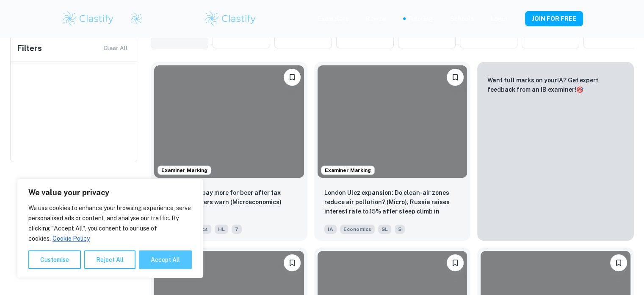 The width and height of the screenshot is (644, 295). What do you see at coordinates (393, 202) in the screenshot?
I see `p: London Ulez expansion: Do clean-air zones reduce air pollution? (Micro), Russia raises interest r...` at bounding box center [393, 202].